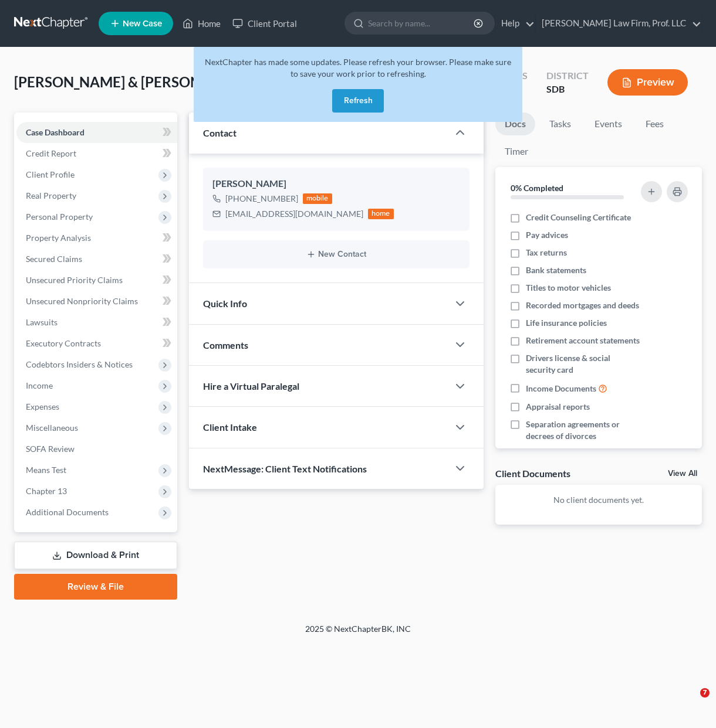 The height and width of the screenshot is (728, 716). I want to click on div: home, so click(380, 214).